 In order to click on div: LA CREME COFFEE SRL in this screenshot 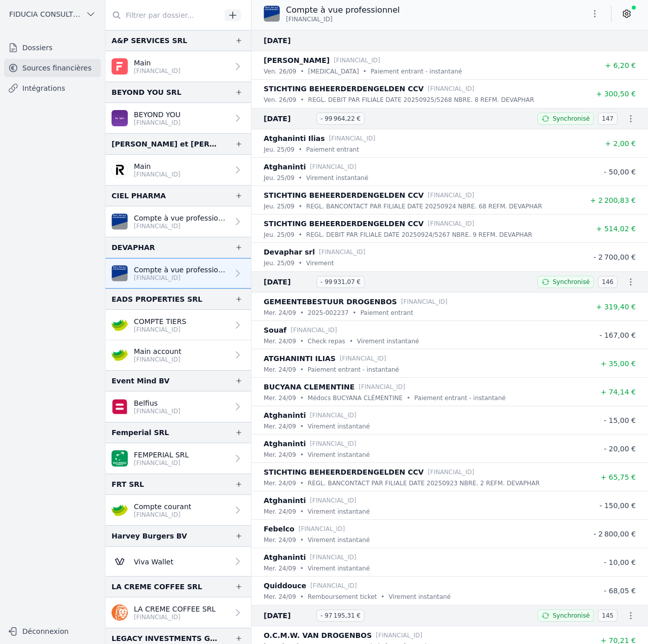, I will do `click(156, 587)`.